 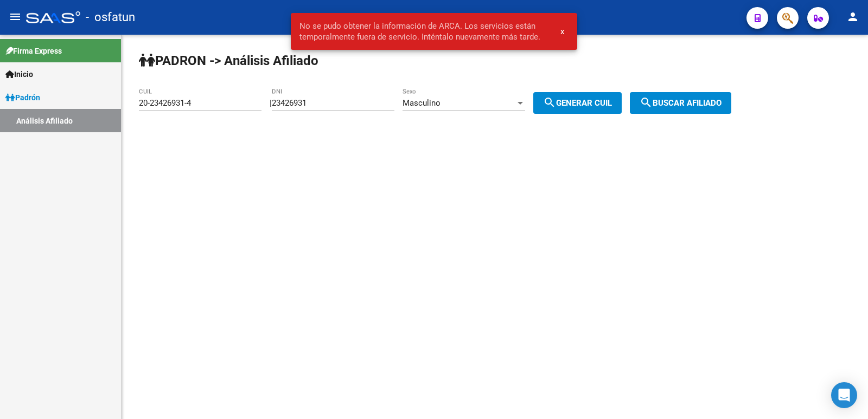 What do you see at coordinates (562, 32) in the screenshot?
I see `span: x` at bounding box center [562, 32].